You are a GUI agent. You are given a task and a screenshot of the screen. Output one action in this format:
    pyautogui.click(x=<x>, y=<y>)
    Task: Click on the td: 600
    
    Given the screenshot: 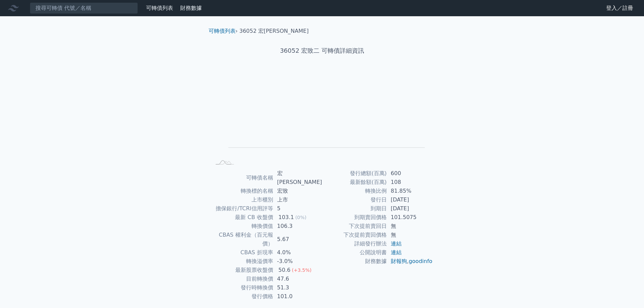 What is the action you would take?
    pyautogui.click(x=410, y=173)
    